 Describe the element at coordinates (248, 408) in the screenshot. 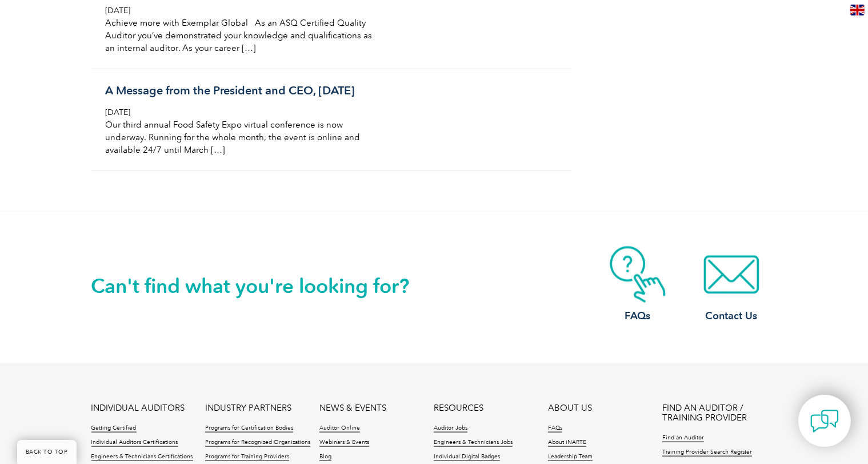

I see `a: INDUSTRY PARTNERS` at that location.